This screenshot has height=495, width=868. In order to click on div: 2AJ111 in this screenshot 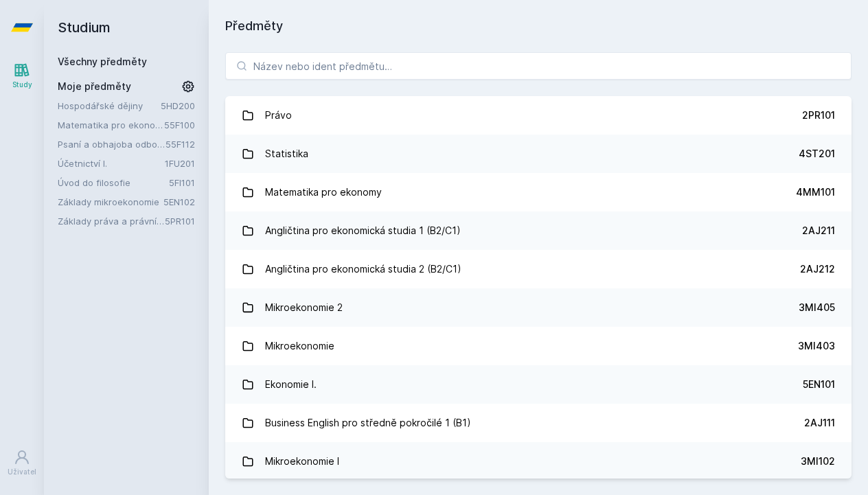, I will do `click(819, 422)`.